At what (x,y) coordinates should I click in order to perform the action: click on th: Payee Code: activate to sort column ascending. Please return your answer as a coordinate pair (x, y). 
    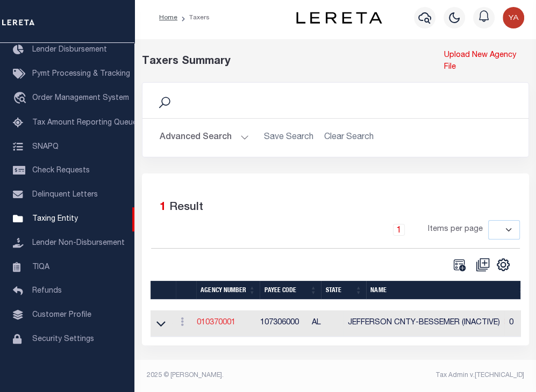
    Looking at the image, I should click on (290, 290).